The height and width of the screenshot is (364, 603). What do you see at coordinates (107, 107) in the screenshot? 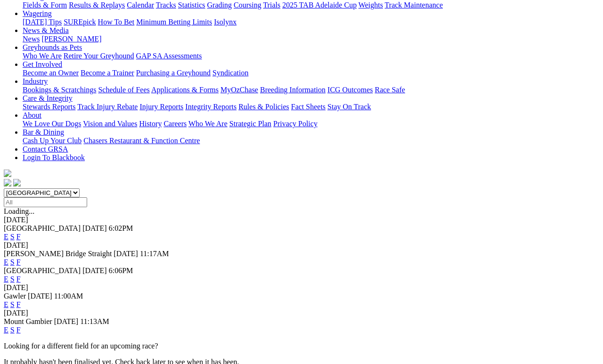
I see `a: Track Injury Rebate` at bounding box center [107, 107].